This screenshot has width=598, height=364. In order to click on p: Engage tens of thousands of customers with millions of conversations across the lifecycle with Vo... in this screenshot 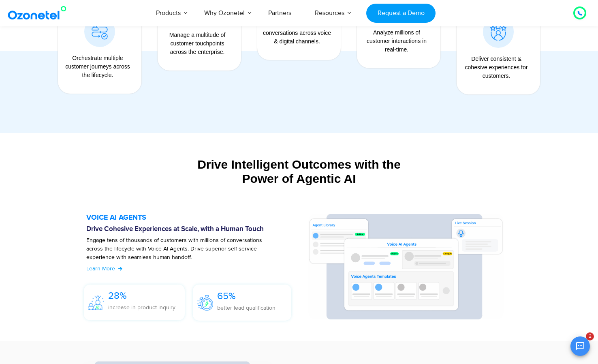, I will do `click(183, 253)`.